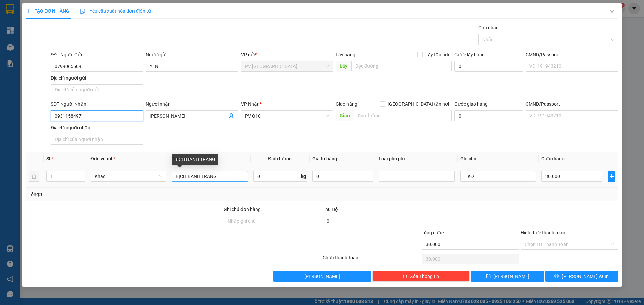  Describe the element at coordinates (489, 116) in the screenshot. I see `input: Cước giao hàng` at that location.